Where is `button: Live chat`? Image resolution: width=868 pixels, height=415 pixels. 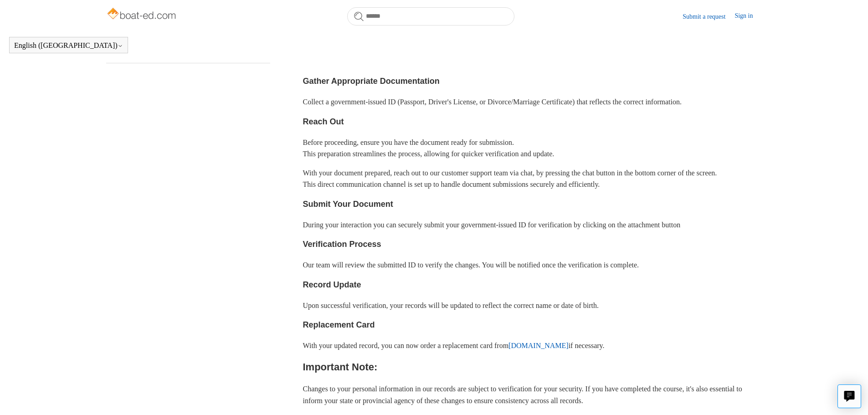
button: Live chat is located at coordinates (849, 396).